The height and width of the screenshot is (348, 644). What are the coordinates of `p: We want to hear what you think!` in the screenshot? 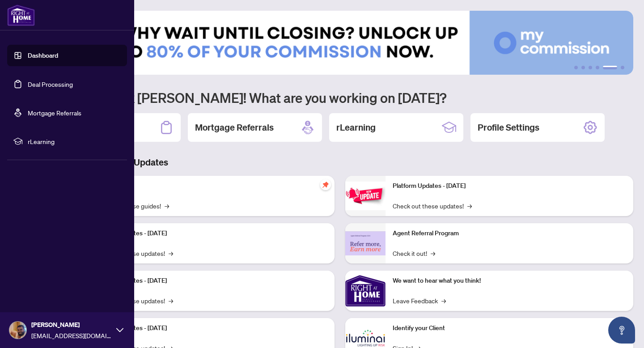 It's located at (510, 281).